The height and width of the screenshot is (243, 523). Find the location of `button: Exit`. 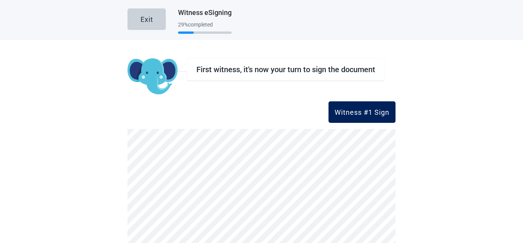

button: Exit is located at coordinates (147, 19).